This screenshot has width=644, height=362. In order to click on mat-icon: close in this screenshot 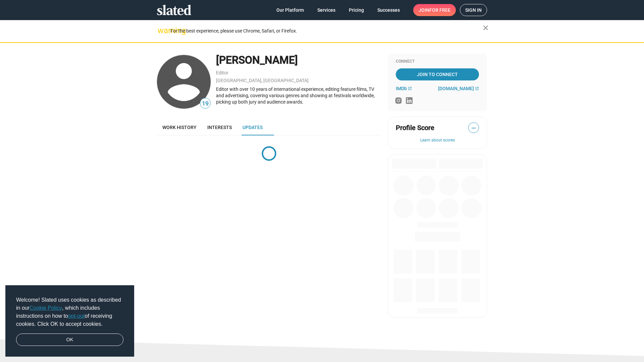, I will do `click(486, 28)`.